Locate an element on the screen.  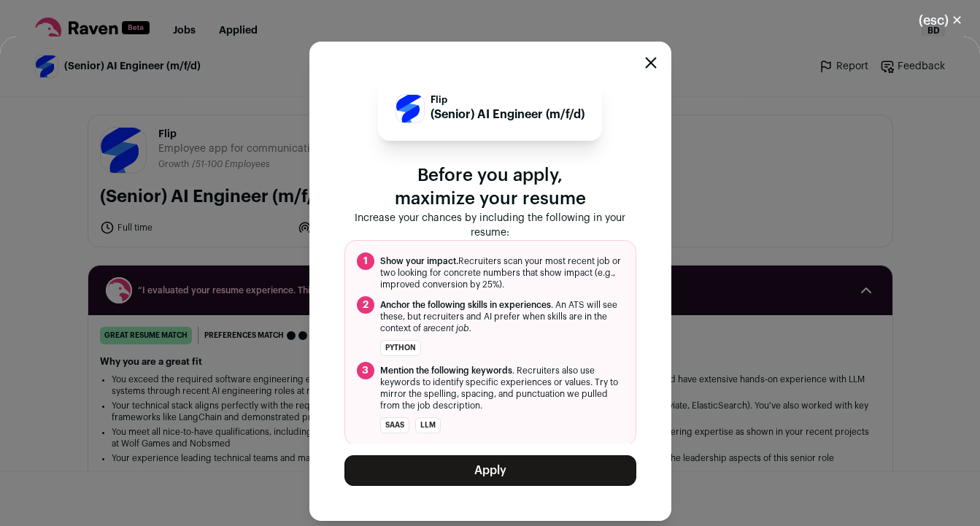
p: (Senior) AI Engineer (m/f/d) is located at coordinates (507, 114).